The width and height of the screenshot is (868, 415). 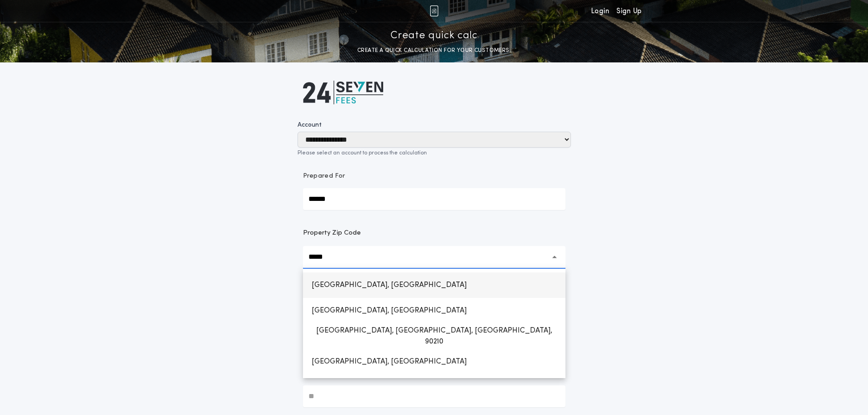 What do you see at coordinates (324, 176) in the screenshot?
I see `p: Prepared For` at bounding box center [324, 176].